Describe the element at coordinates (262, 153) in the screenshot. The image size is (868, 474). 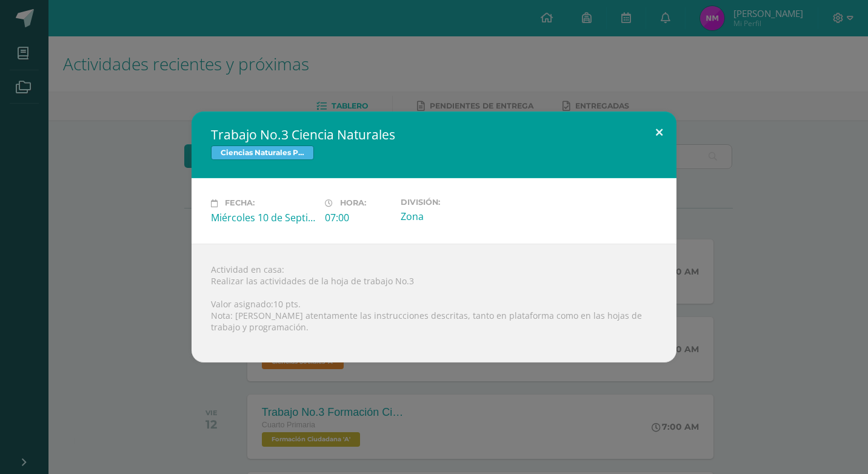
I see `span: Ciencias Naturales Productividad y Desarrollo` at that location.